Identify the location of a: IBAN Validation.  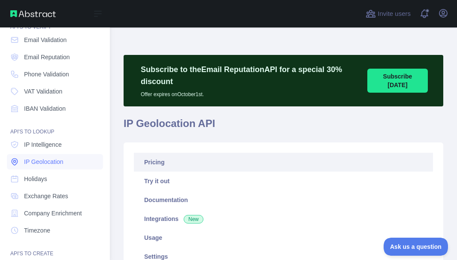
(55, 108).